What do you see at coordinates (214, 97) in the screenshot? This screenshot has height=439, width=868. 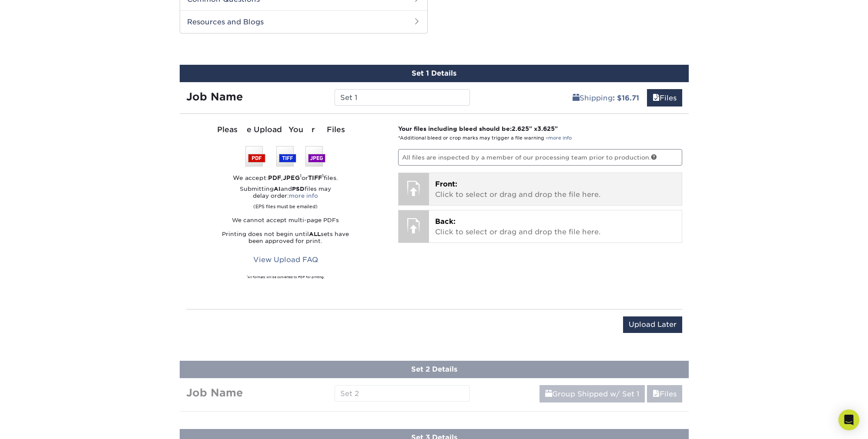 I see `strong: Job Name` at bounding box center [214, 97].